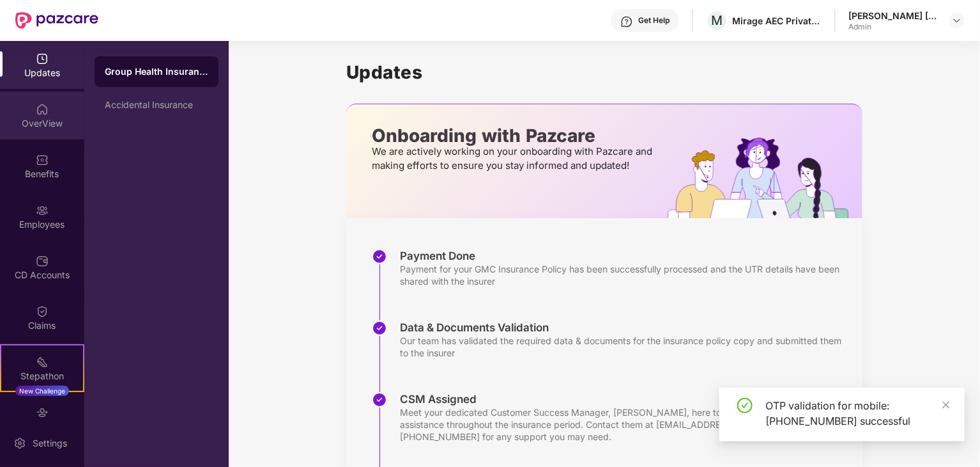 This screenshot has width=980, height=467. Describe the element at coordinates (42, 261) in the screenshot. I see `img: svg+xml;base64,PHN2ZyBpZD0iQ0RfQWNjb3VudHMiIGRhdGEtbmFtZT0iQ0QgQWNjb3VudHMiIHhtbG5zPSJodHRwOi8vd3...` at that location.